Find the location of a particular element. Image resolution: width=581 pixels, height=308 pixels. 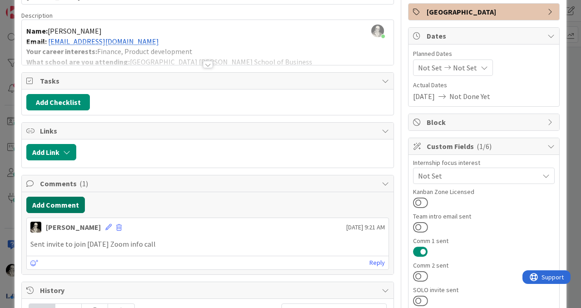

span: Tasks is located at coordinates (208, 81).